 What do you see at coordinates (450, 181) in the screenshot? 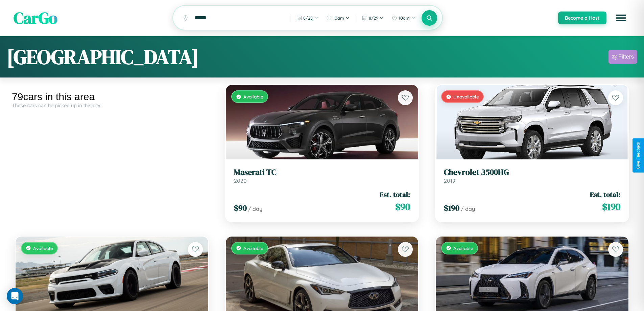
I see `span: 2019` at bounding box center [450, 181].